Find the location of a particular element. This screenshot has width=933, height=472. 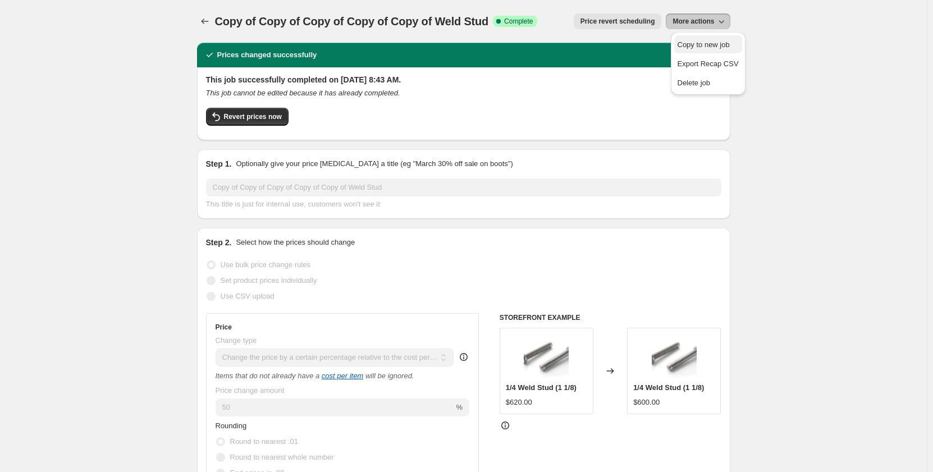

h3: Price is located at coordinates (224, 327).